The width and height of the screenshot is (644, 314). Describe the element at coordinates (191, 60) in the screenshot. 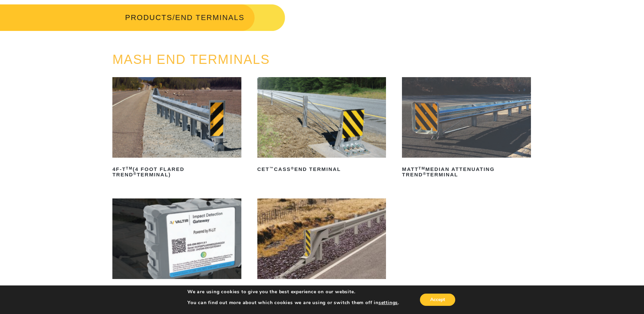

I see `a: MASH END TERMINALS` at that location.